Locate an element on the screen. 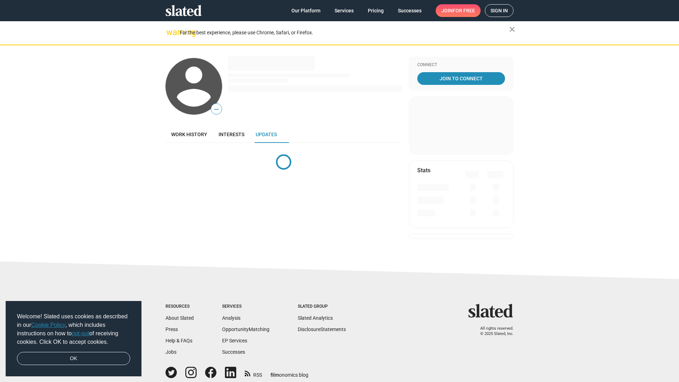 This screenshot has width=679, height=382. mat-icon: warning is located at coordinates (171, 32).